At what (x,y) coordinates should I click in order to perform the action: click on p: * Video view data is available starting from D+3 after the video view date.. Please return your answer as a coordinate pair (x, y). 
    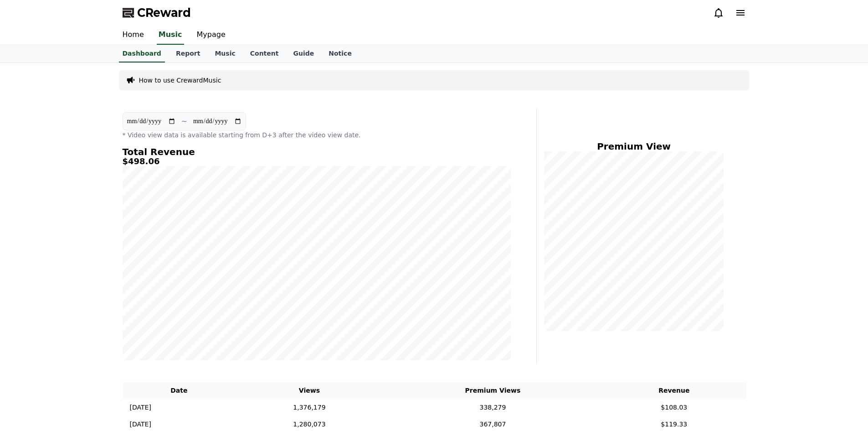
    Looking at the image, I should click on (317, 135).